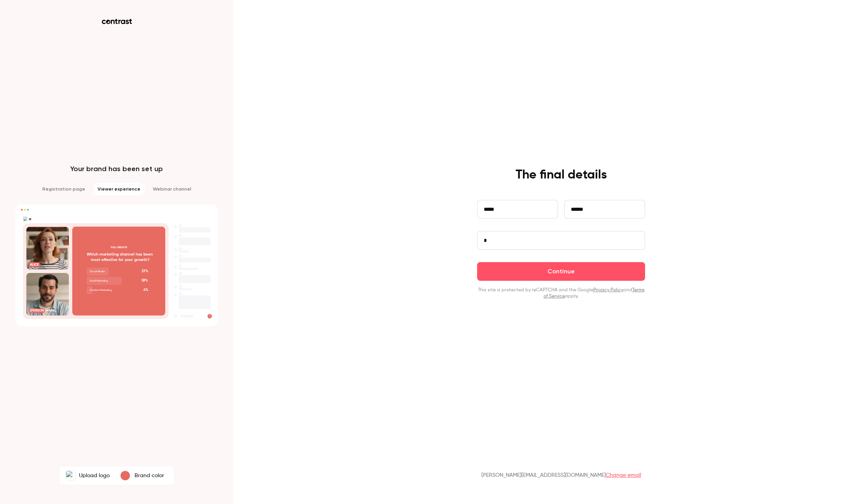  I want to click on label: aUpload logo, so click(87, 476).